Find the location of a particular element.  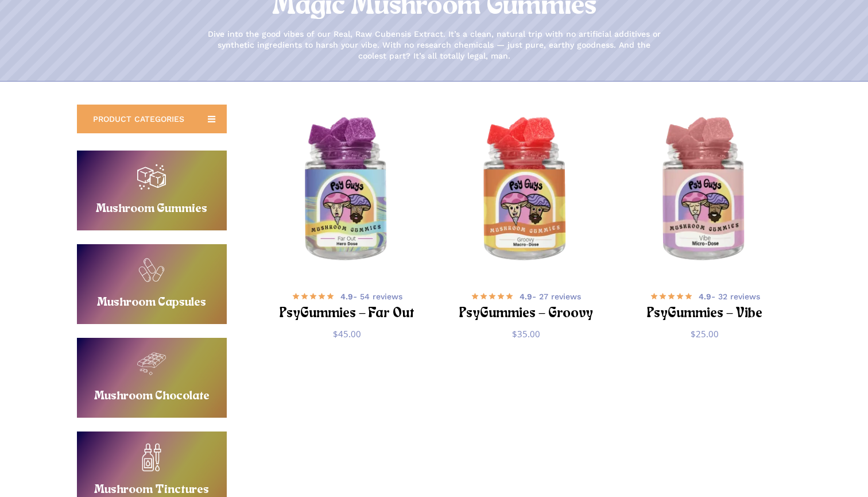

p: Dive into the good vibes of our Real, Raw Cubensis Extract. It’s a clean, natural trip with no ar... is located at coordinates (434, 45).